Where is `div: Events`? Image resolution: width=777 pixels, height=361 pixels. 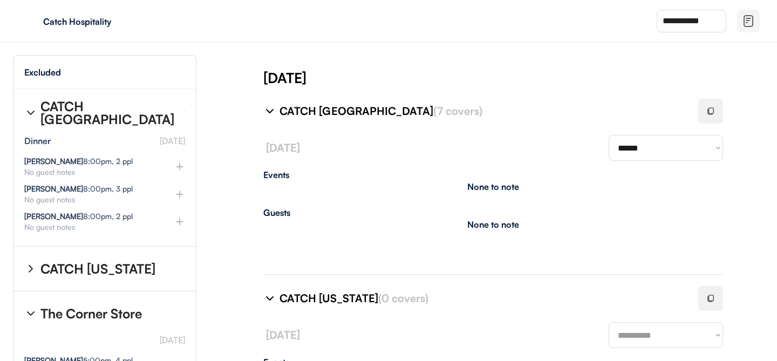
div: Events is located at coordinates (493, 175).